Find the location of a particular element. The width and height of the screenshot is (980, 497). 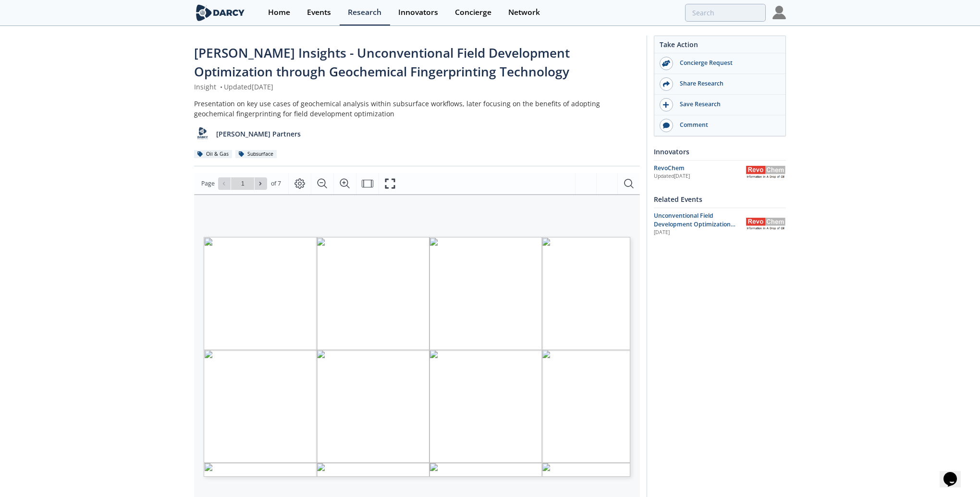

img: logo-wide.svg is located at coordinates (220, 12).